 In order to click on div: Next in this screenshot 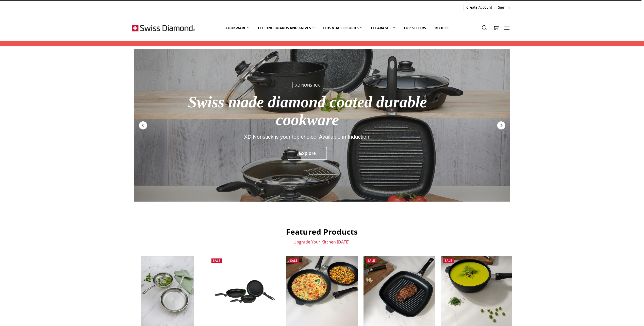, I will do `click(501, 125)`.